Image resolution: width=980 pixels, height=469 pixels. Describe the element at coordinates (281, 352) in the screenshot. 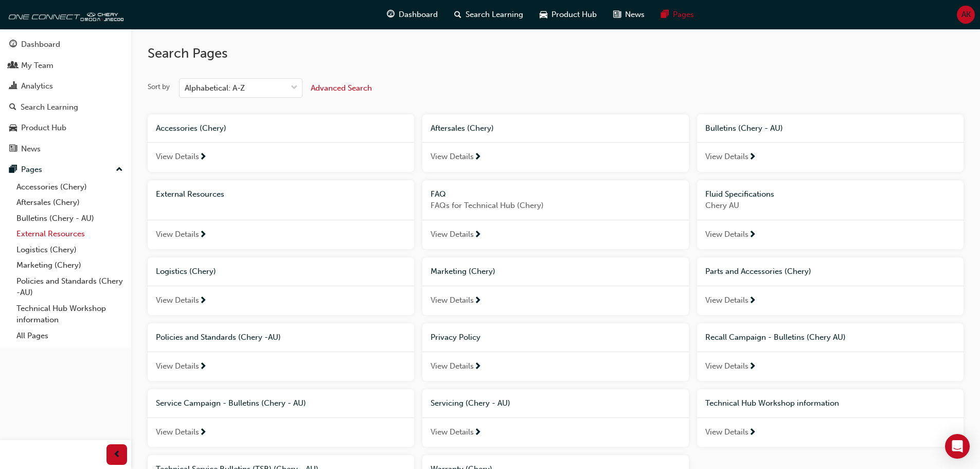

I see `a: Policies and Standards (Chery -AU)View Details` at that location.